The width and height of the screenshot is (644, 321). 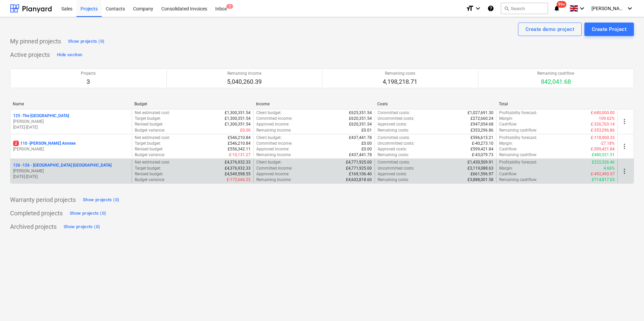 I want to click on p: Remaining cashflow :, so click(x=518, y=180).